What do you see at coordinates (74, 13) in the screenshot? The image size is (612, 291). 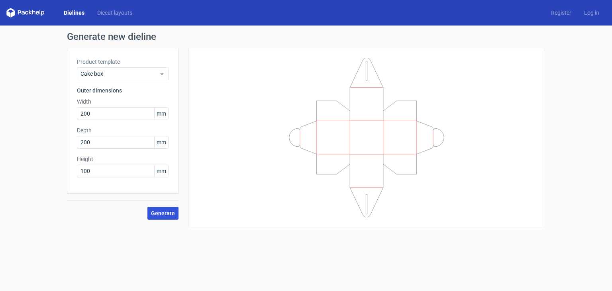 I see `a: Dielines` at bounding box center [74, 13].